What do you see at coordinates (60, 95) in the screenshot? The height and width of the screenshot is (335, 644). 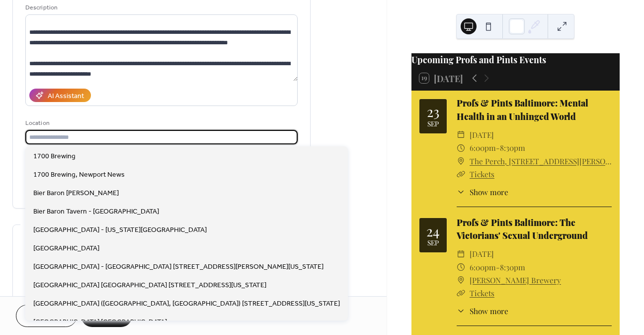 I see `button: AI Assistant` at bounding box center [60, 95].